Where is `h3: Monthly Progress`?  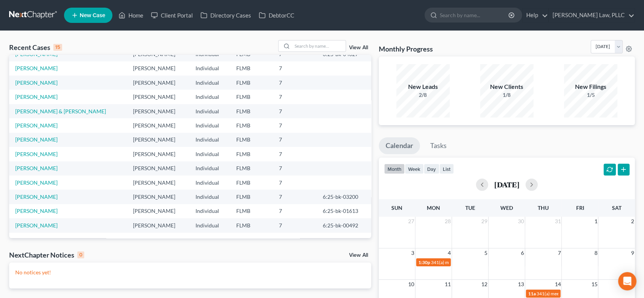 h3: Monthly Progress is located at coordinates (406, 49).